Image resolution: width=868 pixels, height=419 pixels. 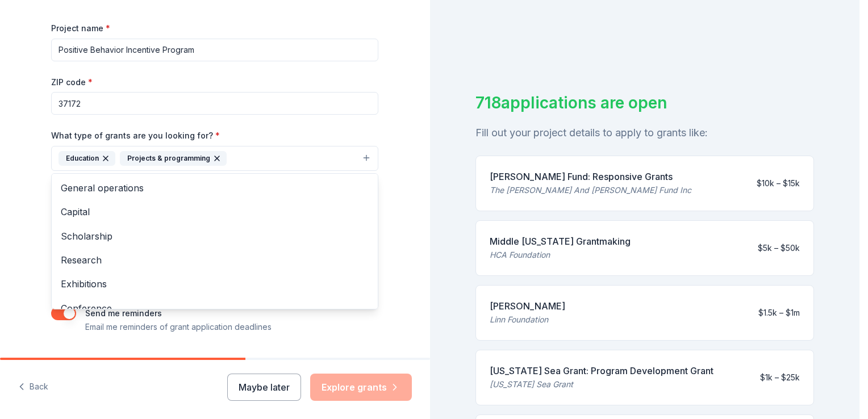 I want to click on div: Projects & programming, so click(x=173, y=159).